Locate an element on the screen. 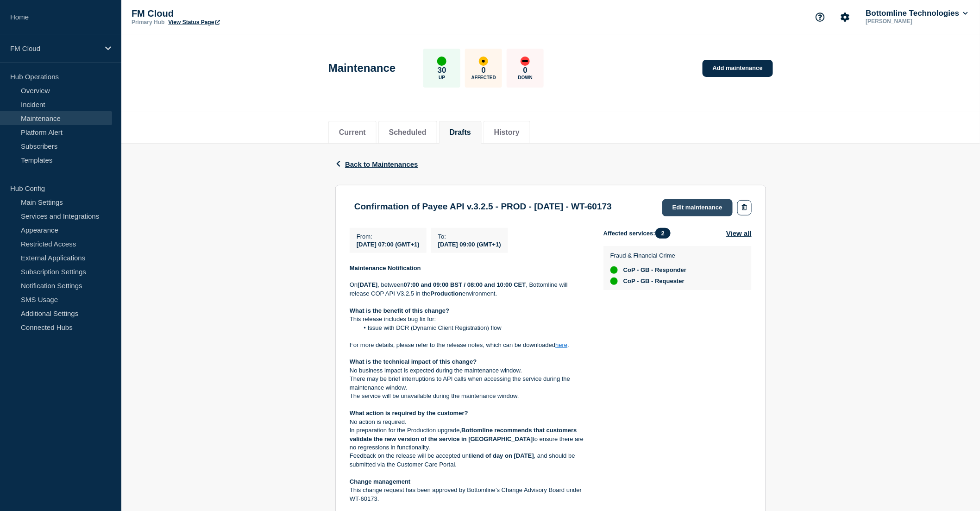 The width and height of the screenshot is (980, 511). button: Account settings is located at coordinates (845, 17).